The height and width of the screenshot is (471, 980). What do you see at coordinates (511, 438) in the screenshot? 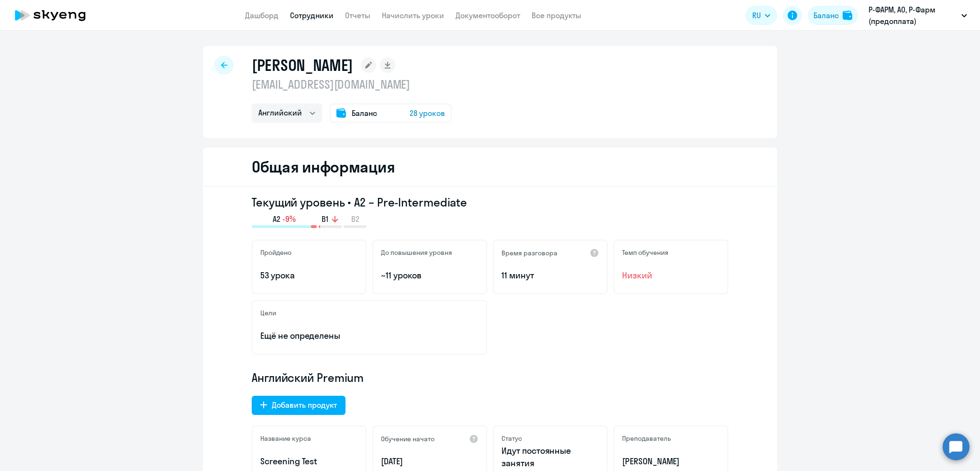
I see `h5: Статус` at bounding box center [511, 438].